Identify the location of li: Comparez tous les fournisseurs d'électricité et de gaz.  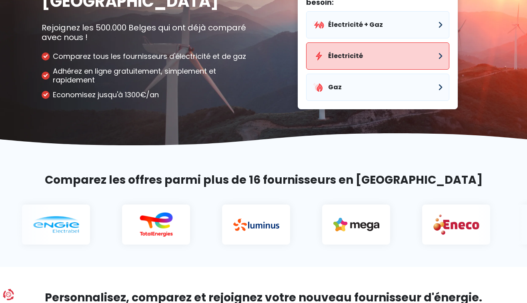
(150, 56).